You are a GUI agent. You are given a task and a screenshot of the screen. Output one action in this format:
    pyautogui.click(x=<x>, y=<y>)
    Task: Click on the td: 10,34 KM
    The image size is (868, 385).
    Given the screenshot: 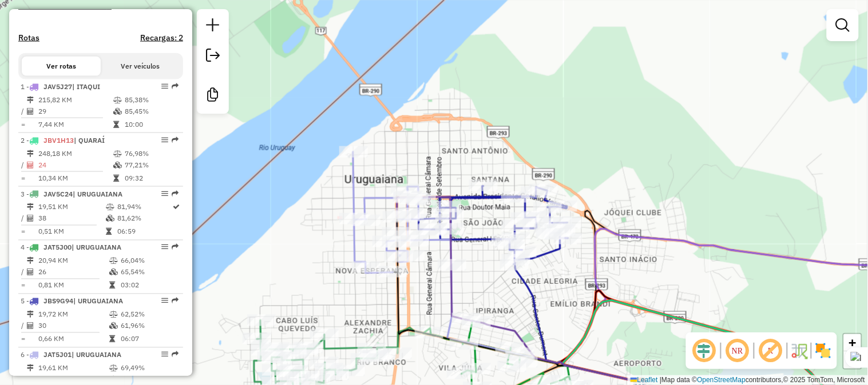 What is the action you would take?
    pyautogui.click(x=75, y=179)
    